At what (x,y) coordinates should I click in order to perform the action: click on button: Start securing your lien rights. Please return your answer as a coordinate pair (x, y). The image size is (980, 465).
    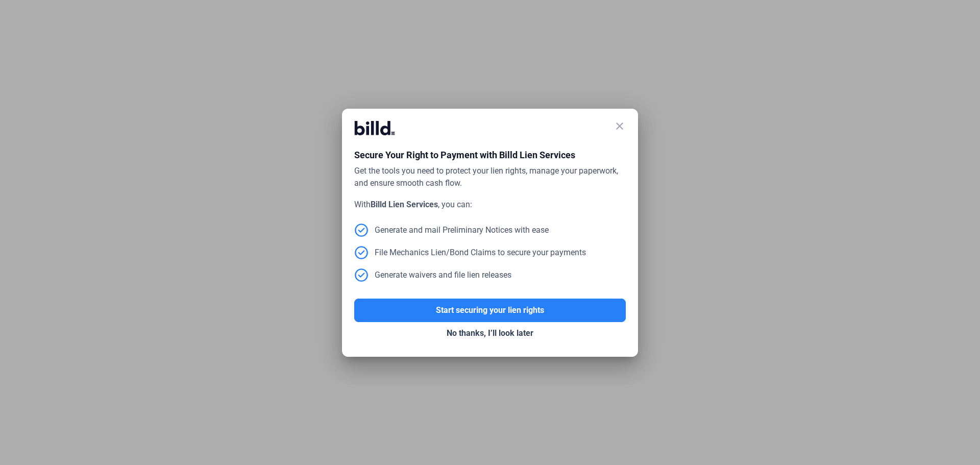
    Looking at the image, I should click on (490, 311).